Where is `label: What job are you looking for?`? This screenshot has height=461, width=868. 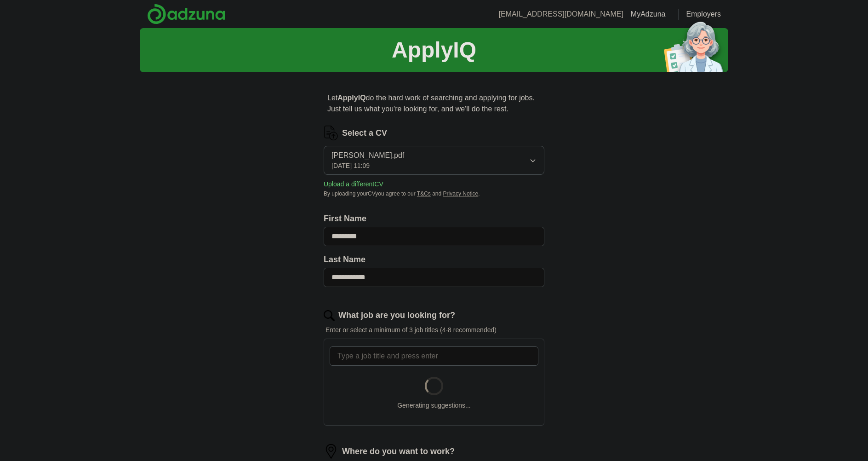 label: What job are you looking for? is located at coordinates (397, 315).